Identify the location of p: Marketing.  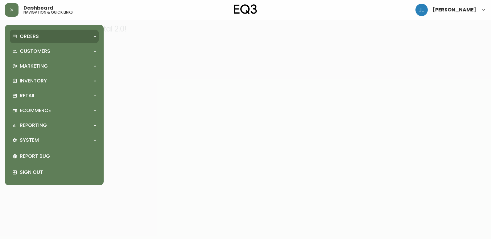
(34, 66).